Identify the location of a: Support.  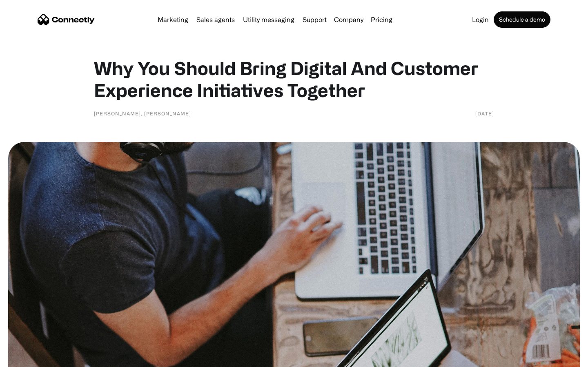
(314, 20).